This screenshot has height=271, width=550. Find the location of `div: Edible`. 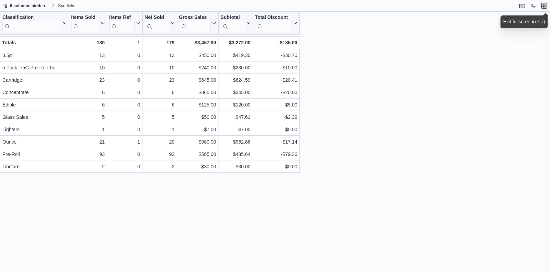

div: Edible is located at coordinates (34, 105).